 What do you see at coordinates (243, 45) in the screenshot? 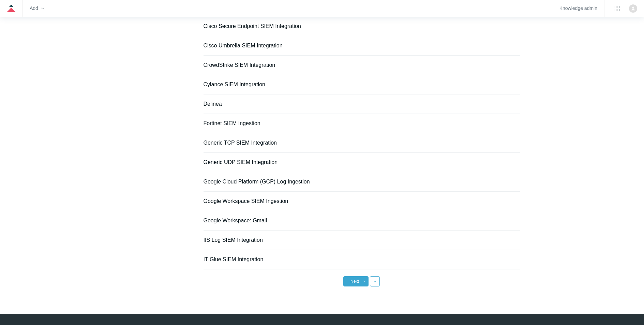
I see `a: Cisco Umbrella SIEM Integration` at bounding box center [243, 45].